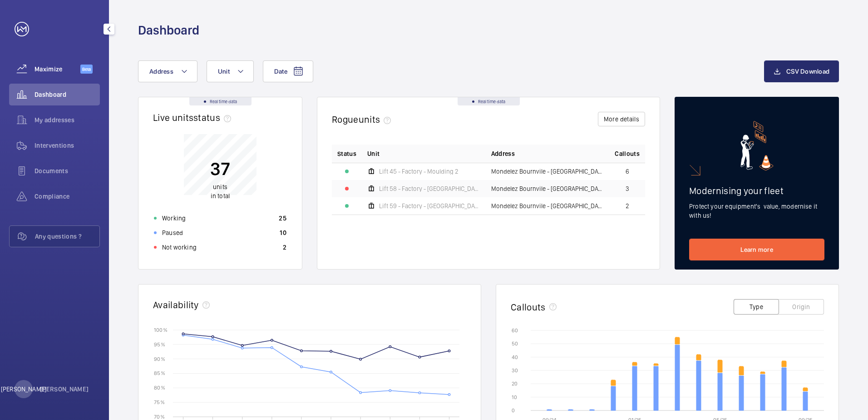  Describe the element at coordinates (514, 384) in the screenshot. I see `text: 20` at that location.